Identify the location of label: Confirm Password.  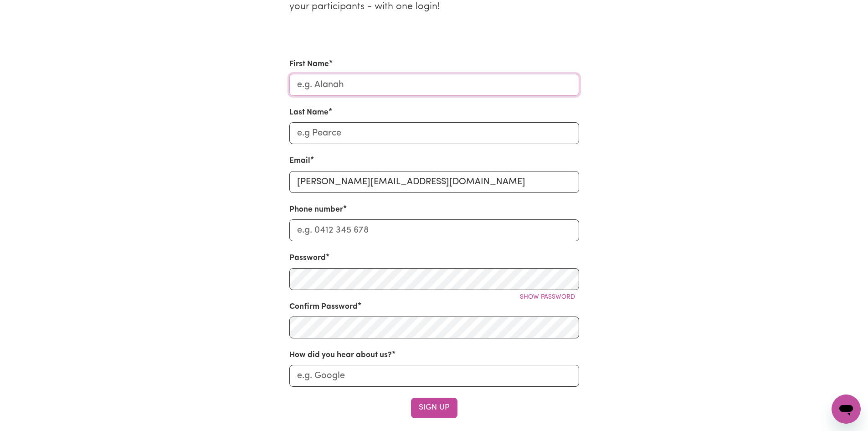
(323, 307).